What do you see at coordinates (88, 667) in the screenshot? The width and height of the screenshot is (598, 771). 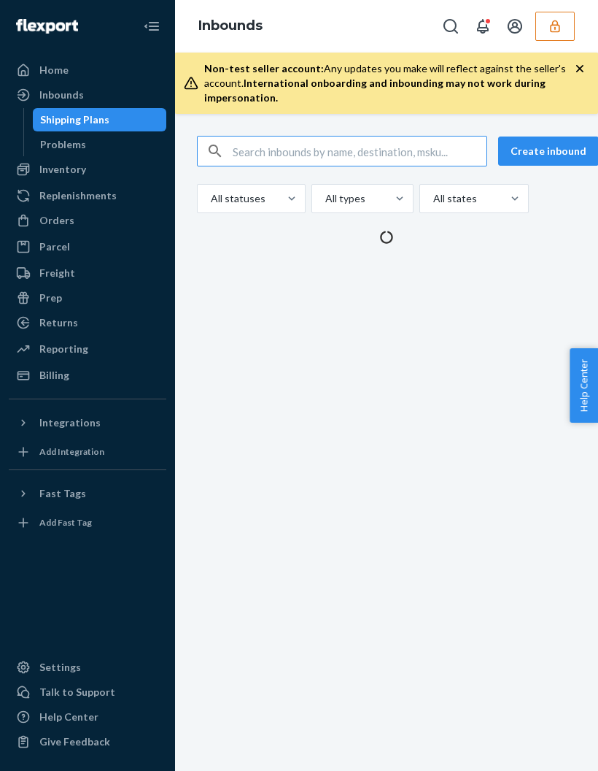 I see `a: Settings` at bounding box center [88, 667].